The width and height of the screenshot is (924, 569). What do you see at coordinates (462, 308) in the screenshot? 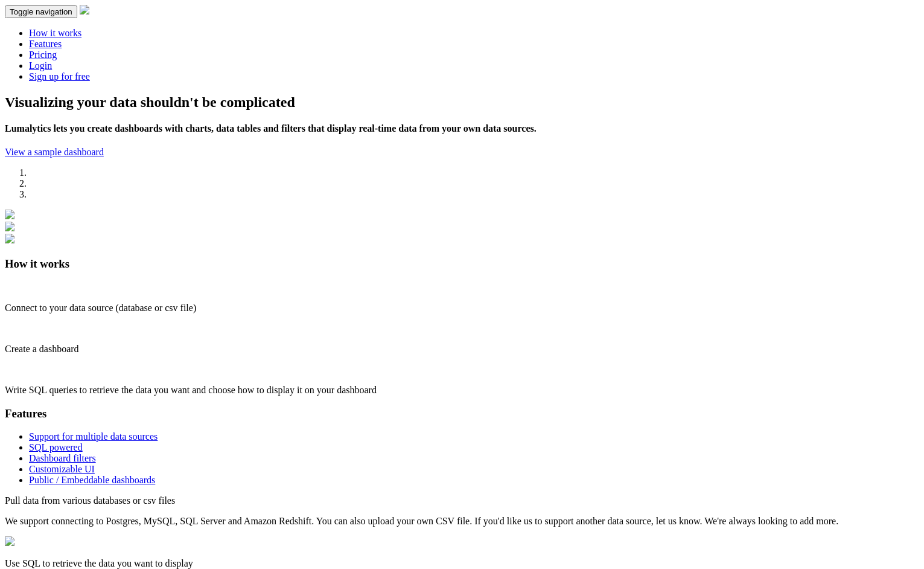
I see `p: Connect to your data source (database or csv file)` at bounding box center [462, 308].